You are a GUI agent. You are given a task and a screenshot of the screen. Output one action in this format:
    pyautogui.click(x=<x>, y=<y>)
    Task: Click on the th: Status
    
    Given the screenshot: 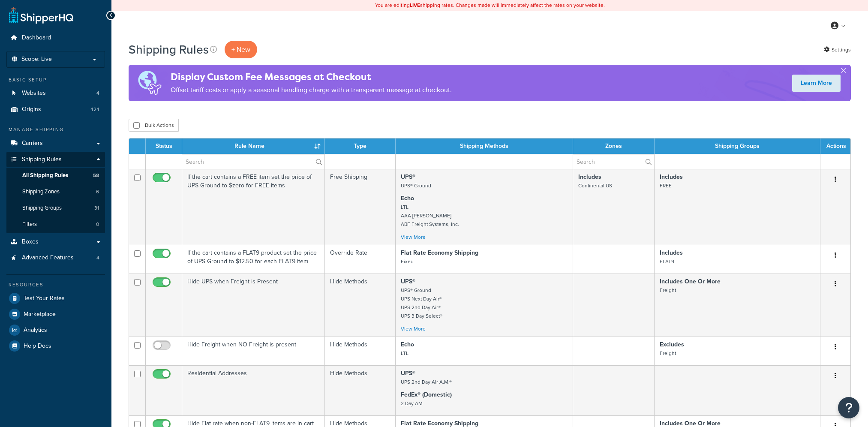 What is the action you would take?
    pyautogui.click(x=164, y=146)
    